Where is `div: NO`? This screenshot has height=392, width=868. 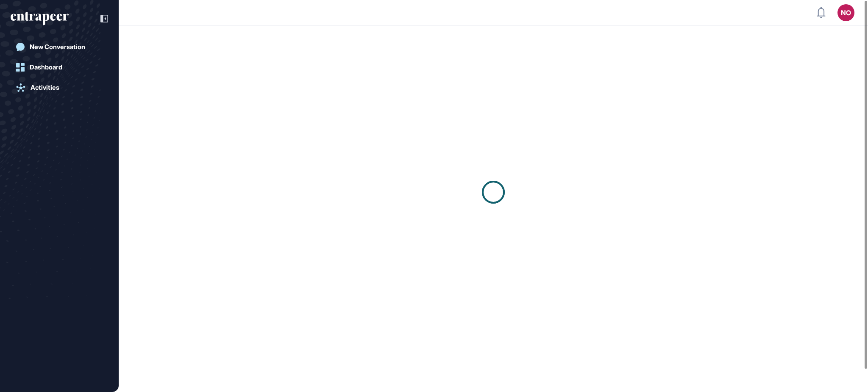 div: NO is located at coordinates (846, 13).